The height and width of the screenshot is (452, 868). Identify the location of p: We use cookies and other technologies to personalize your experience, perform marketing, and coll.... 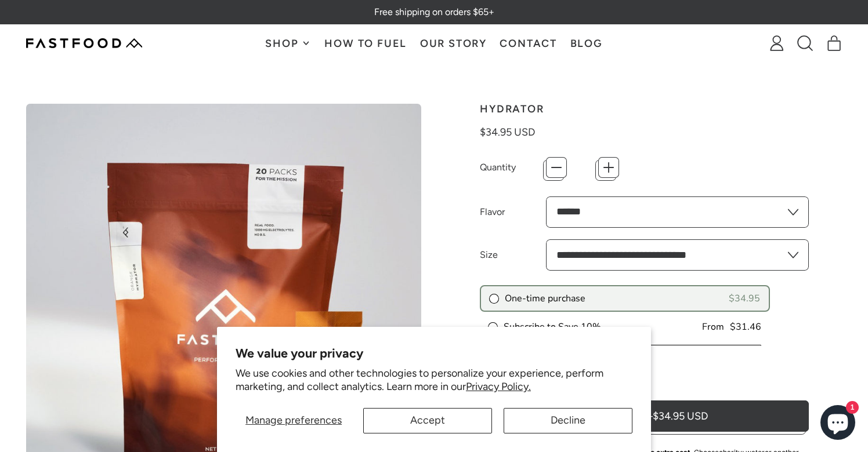
(434, 380).